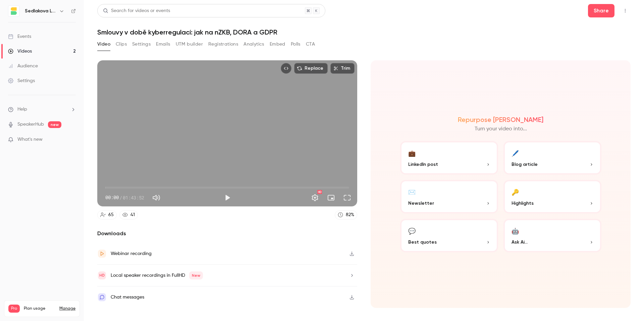  Describe the element at coordinates (23, 66) in the screenshot. I see `div: Audience` at that location.